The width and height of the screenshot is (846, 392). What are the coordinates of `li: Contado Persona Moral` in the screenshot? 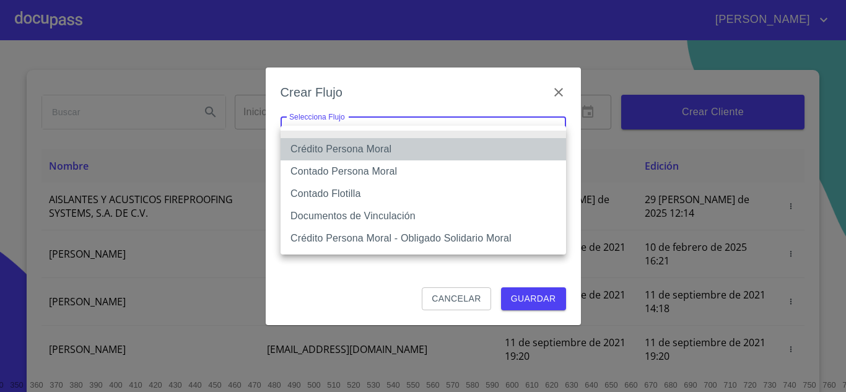 It's located at (423, 172).